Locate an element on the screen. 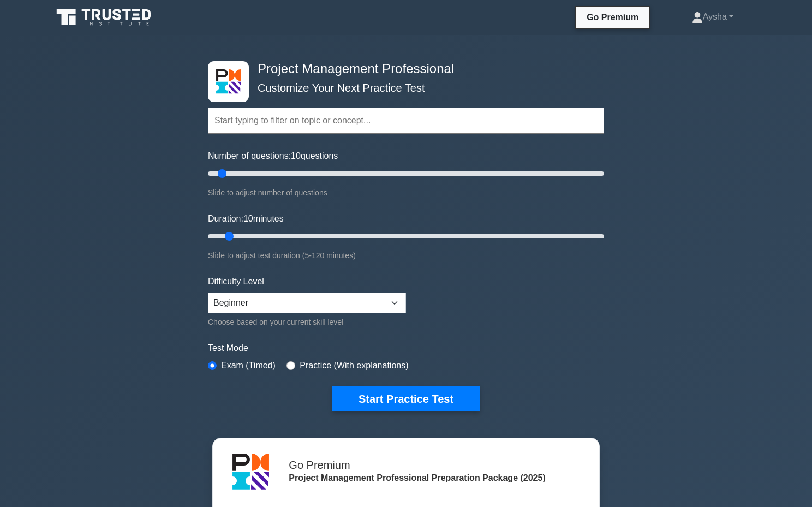  div: Choose based on your current skill level is located at coordinates (307, 322).